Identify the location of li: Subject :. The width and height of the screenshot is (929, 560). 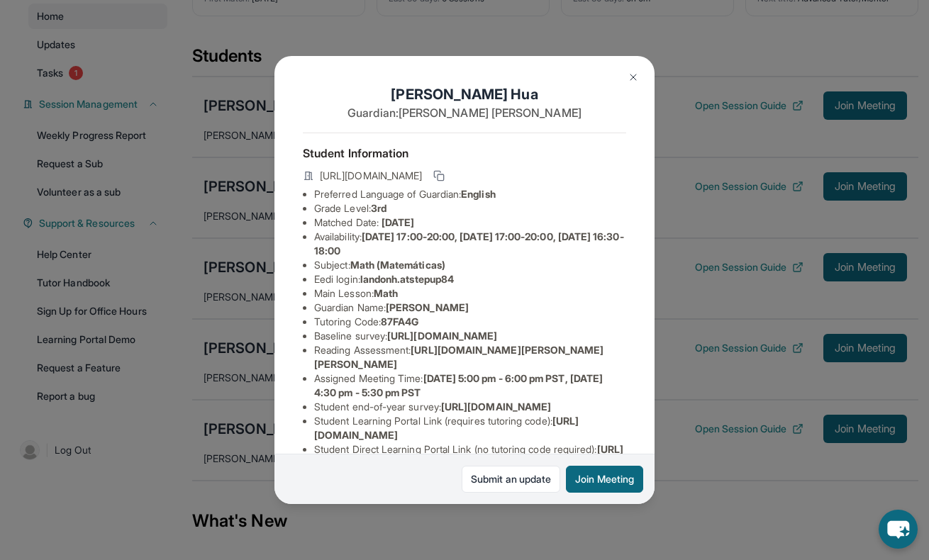
(471, 265).